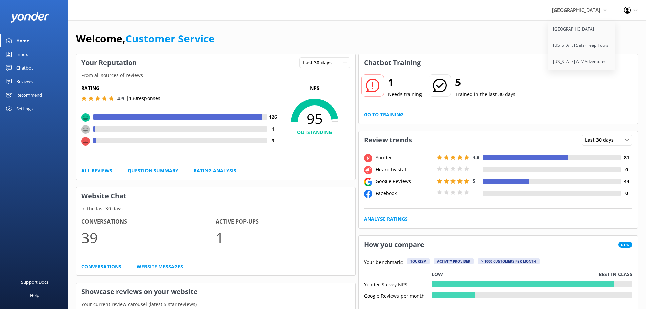  I want to click on h4: 126, so click(273, 117).